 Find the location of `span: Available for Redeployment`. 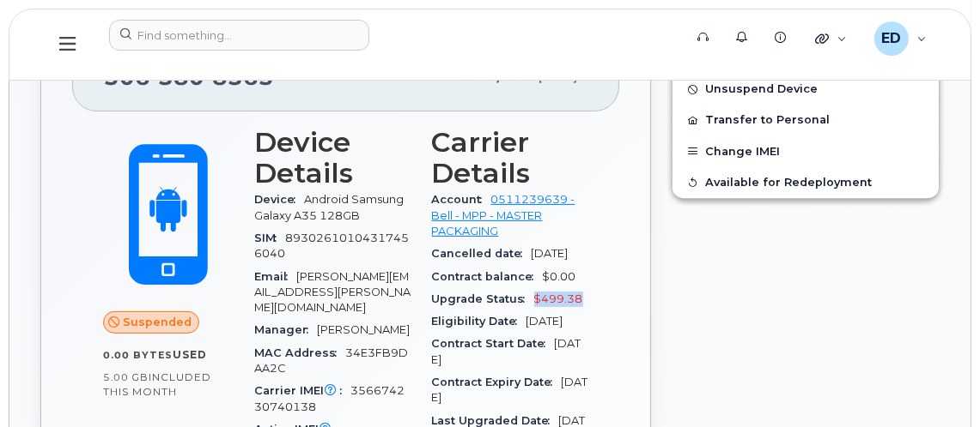

span: Available for Redeployment is located at coordinates (789, 181).